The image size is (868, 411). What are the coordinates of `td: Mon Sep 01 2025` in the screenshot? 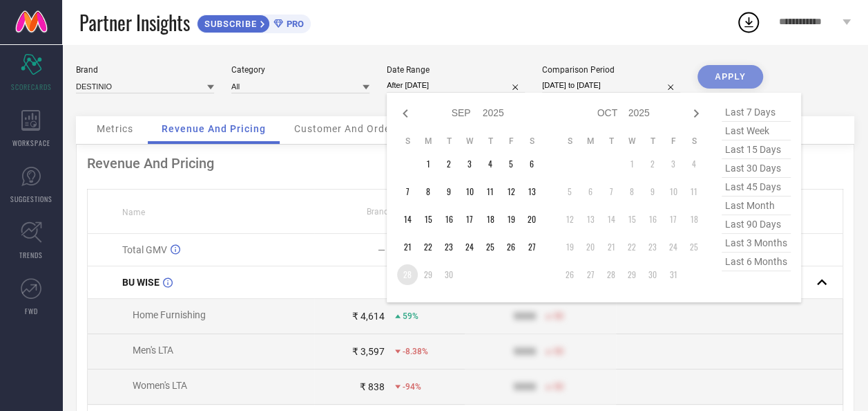 It's located at (428, 164).